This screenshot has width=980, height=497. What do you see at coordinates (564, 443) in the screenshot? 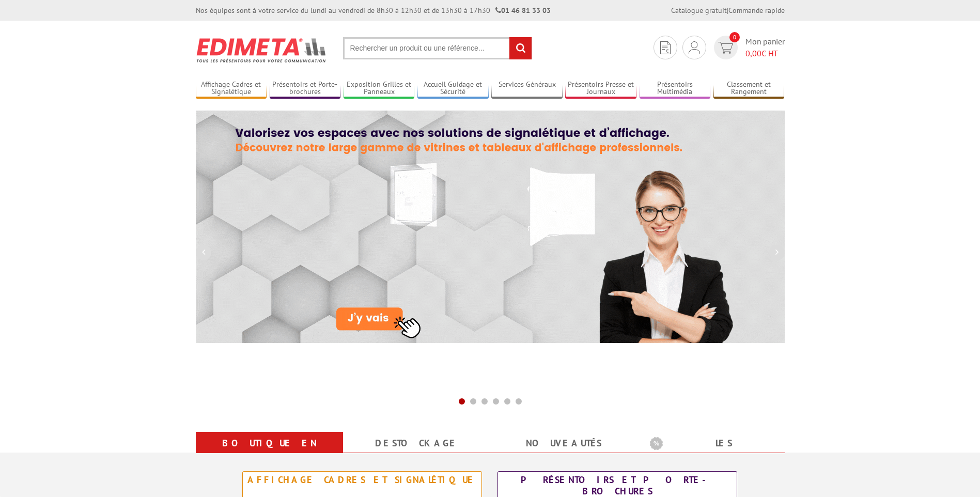
I see `a: nouveautés` at bounding box center [564, 443].